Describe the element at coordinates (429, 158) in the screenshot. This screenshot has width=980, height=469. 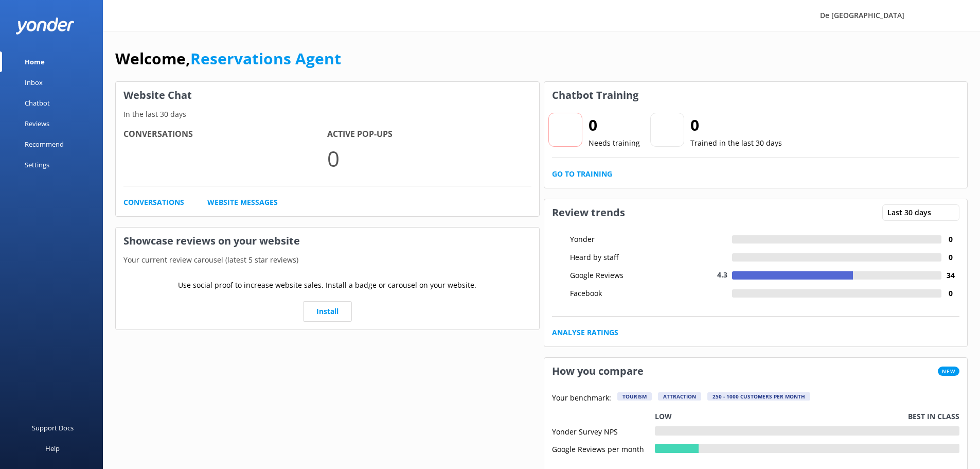
I see `p: 0` at that location.